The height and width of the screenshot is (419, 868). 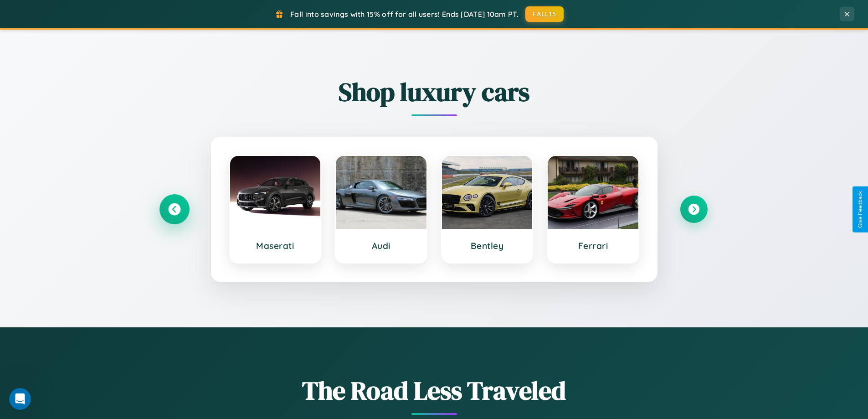 What do you see at coordinates (545, 14) in the screenshot?
I see `button: FALL15` at bounding box center [545, 14].